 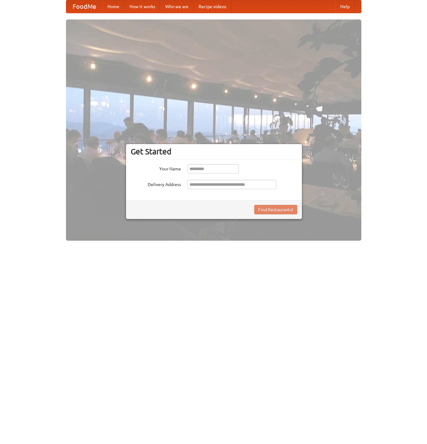 I want to click on h3: Get Started, so click(x=214, y=152).